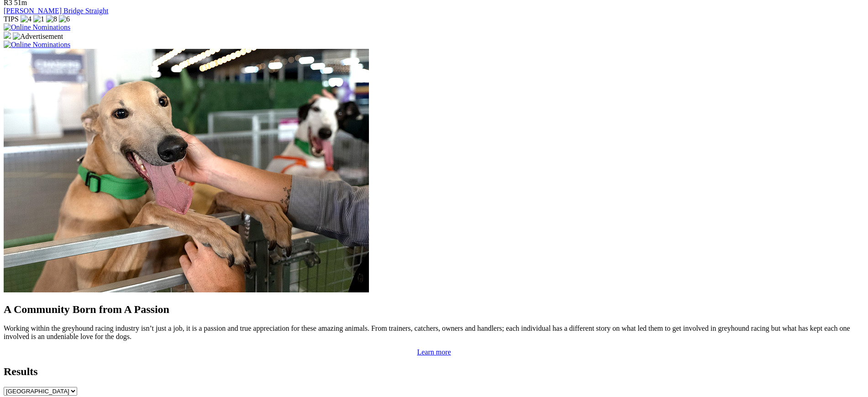 This screenshot has height=397, width=868. What do you see at coordinates (434, 371) in the screenshot?
I see `h2: Results` at bounding box center [434, 371].